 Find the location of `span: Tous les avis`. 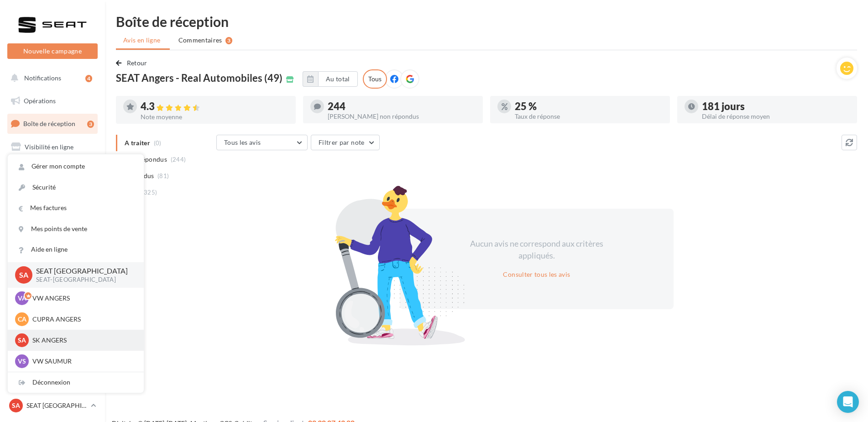

span: Tous les avis is located at coordinates (243, 142).